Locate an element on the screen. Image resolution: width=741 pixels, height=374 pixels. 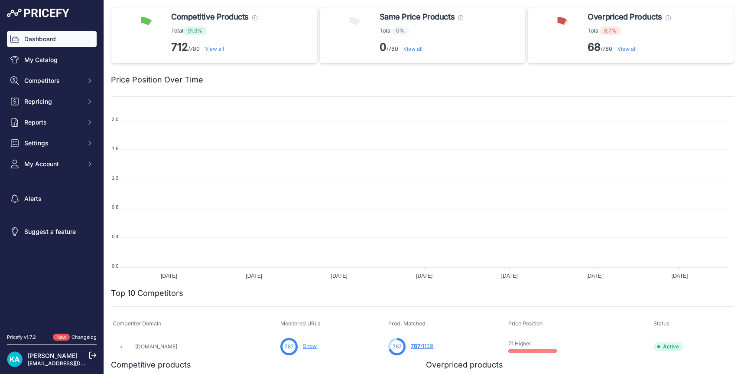
span: Settings is located at coordinates (52, 143).